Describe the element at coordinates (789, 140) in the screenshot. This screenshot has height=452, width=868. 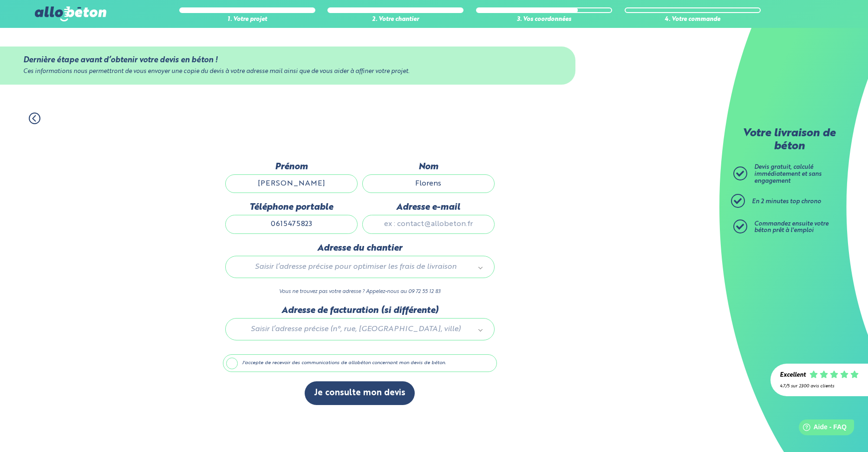
I see `p: Votre livraison de béton` at that location.